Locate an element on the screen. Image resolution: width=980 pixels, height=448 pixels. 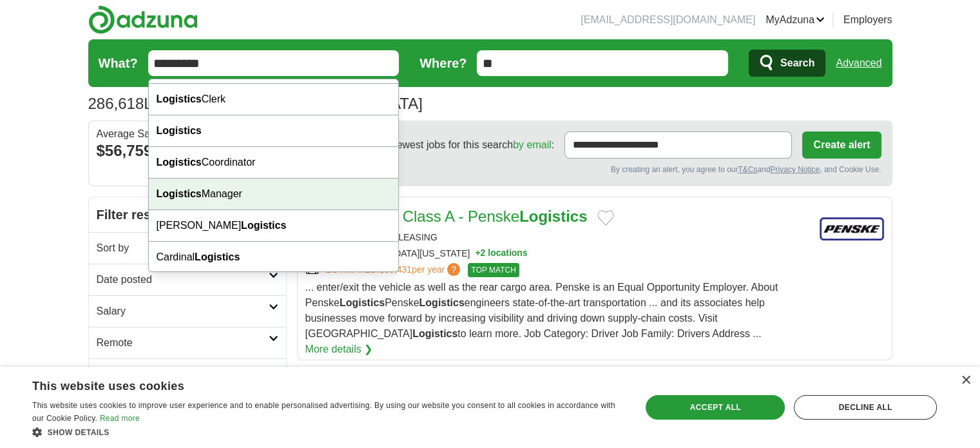
a: Sort by is located at coordinates (187, 247).